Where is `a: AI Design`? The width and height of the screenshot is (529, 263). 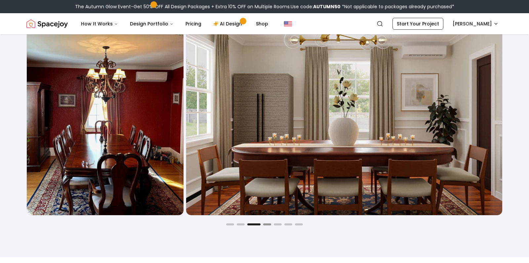 a: AI Design is located at coordinates (228, 24).